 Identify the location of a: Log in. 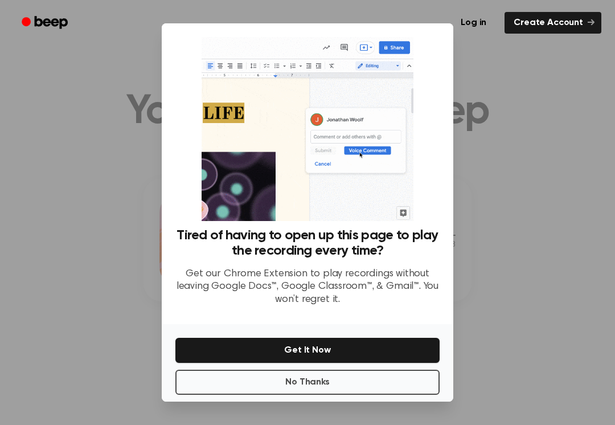
(473, 23).